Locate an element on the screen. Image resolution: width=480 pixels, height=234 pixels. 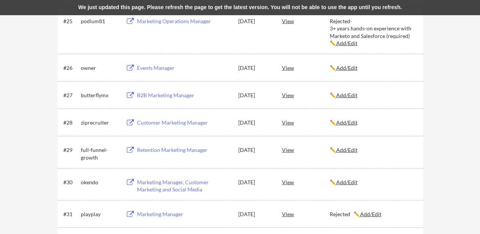
div: Marketing Manager is located at coordinates (184, 214).